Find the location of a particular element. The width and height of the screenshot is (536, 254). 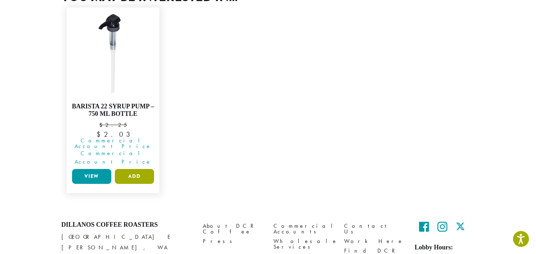

button: Add is located at coordinates (134, 176).